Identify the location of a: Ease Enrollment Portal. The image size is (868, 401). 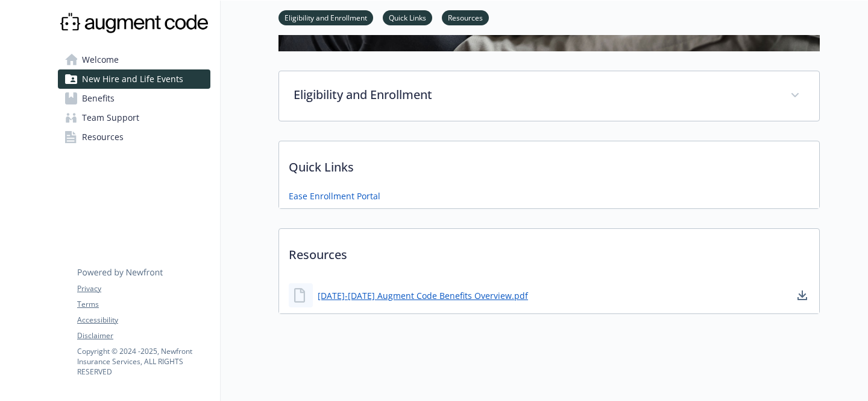
(335, 195).